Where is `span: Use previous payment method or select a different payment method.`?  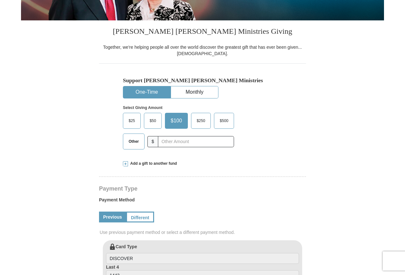 span: Use previous payment method or select a different payment method. is located at coordinates (203, 232).